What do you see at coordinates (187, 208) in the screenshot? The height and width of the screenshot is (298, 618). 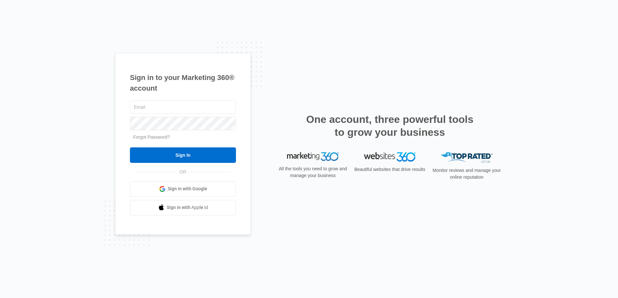 I see `span: Sign in with Apple Id` at bounding box center [187, 208].